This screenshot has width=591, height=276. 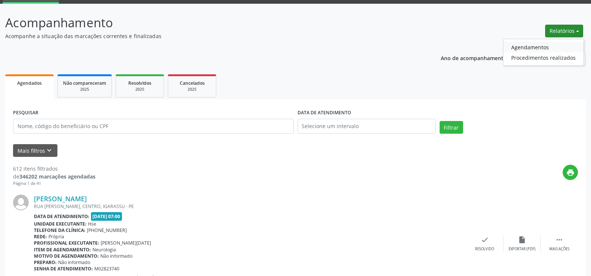 What do you see at coordinates (62, 249) in the screenshot?
I see `b: Item de agendamento:` at bounding box center [62, 249].